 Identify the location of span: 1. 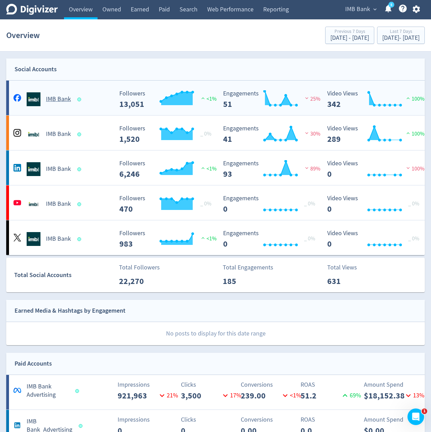
(425, 411).